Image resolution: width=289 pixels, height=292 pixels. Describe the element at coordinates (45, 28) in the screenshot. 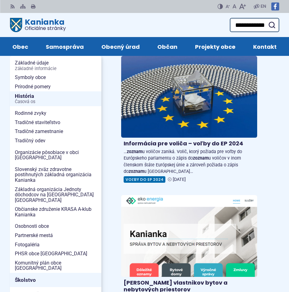

I see `span: Oficiálne stránky` at that location.